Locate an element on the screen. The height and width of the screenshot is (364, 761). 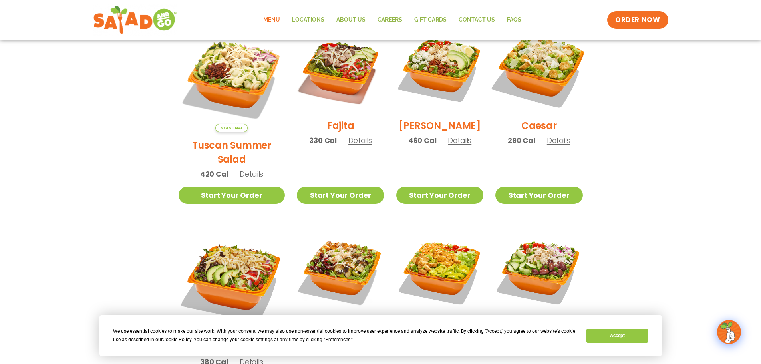
a: Locations is located at coordinates (308, 20).